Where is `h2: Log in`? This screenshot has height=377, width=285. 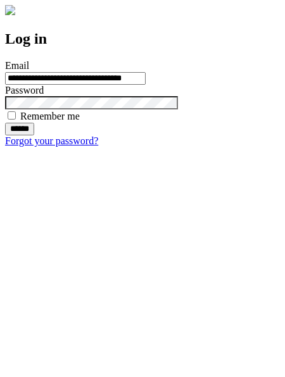 h2: Log in is located at coordinates (142, 39).